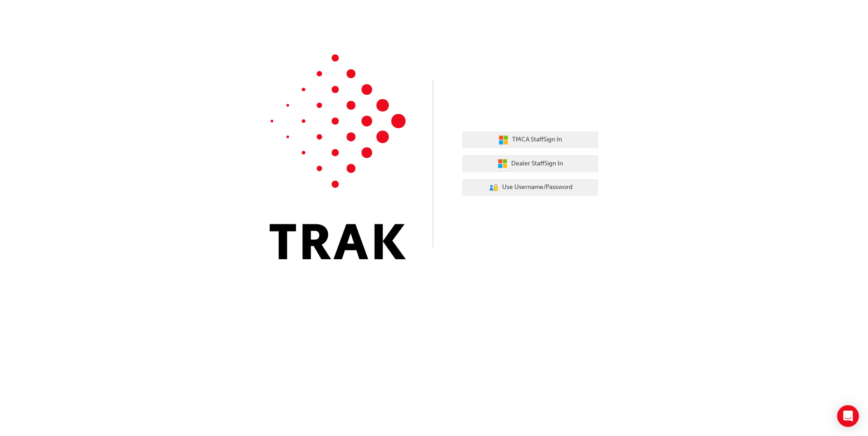 The width and height of the screenshot is (868, 436). Describe the element at coordinates (848, 416) in the screenshot. I see `div: Open Intercom Messenger` at that location.